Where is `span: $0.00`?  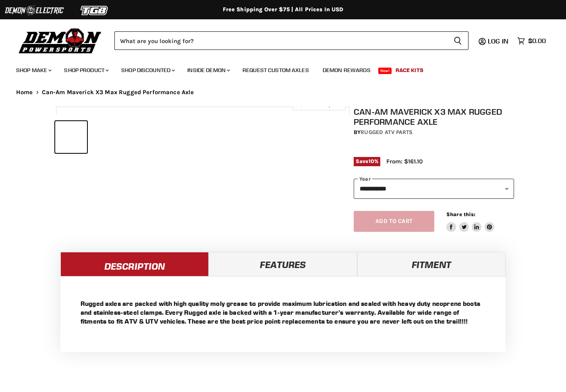
span: $0.00 is located at coordinates (537, 41).